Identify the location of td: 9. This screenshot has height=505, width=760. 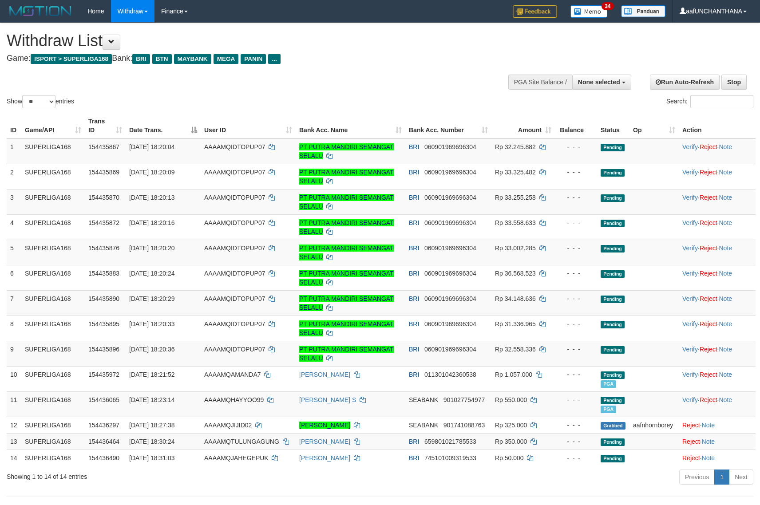
(14, 353).